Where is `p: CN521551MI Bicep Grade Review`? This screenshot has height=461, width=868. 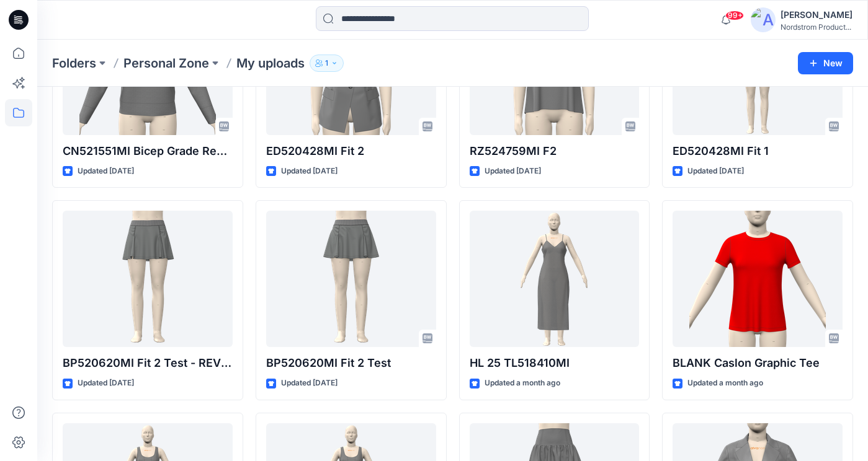
p: CN521551MI Bicep Grade Review is located at coordinates (148, 152).